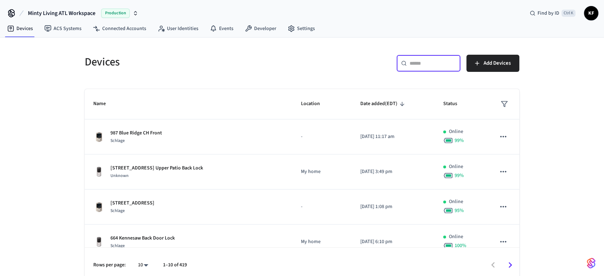 The width and height of the screenshot is (604, 276). Describe the element at coordinates (116, 13) in the screenshot. I see `span: Production` at that location.